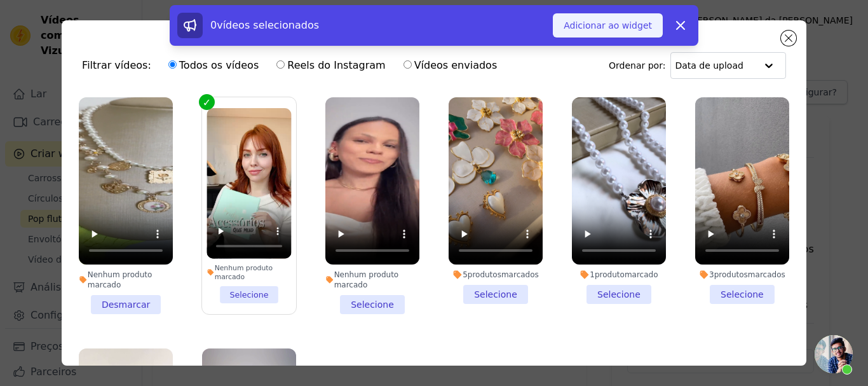 Image resolution: width=868 pixels, height=386 pixels. Describe the element at coordinates (213, 25) in the screenshot. I see `font: 0` at that location.